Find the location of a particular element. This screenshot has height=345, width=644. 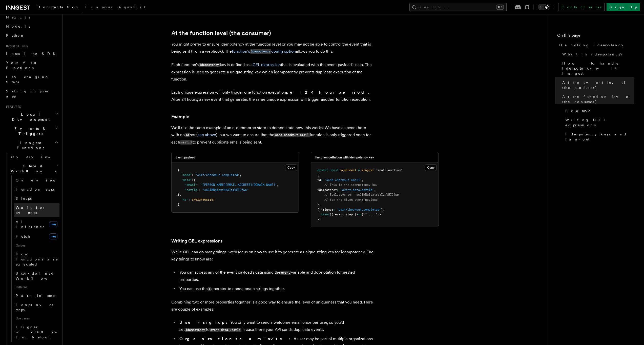

span: Patterns is located at coordinates (36, 287).